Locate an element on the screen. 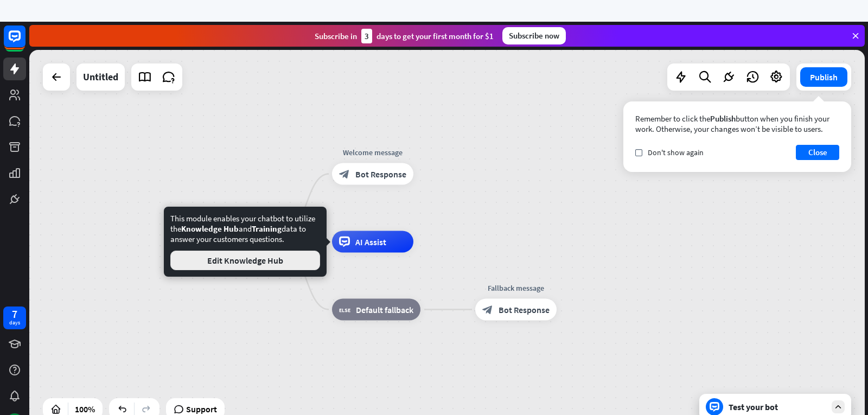  div: 3 is located at coordinates (366, 36).